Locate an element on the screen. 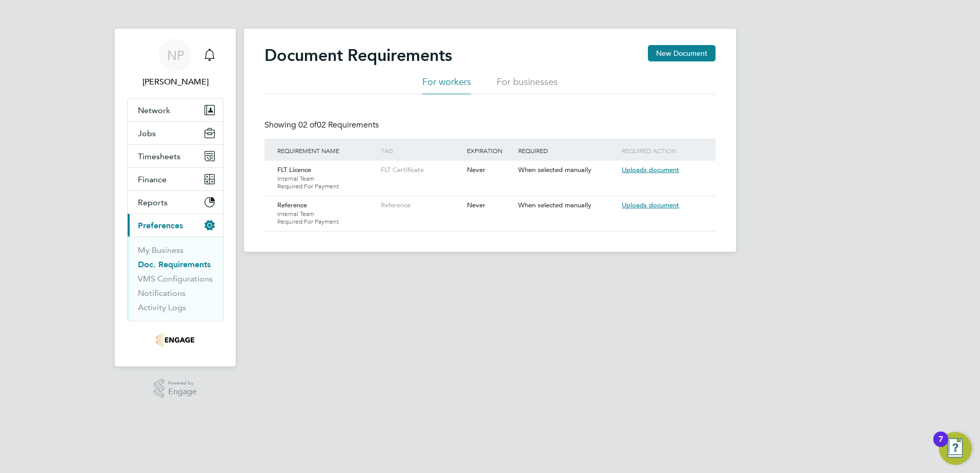 The height and width of the screenshot is (473, 980). a: Activity Logs is located at coordinates (162, 307).